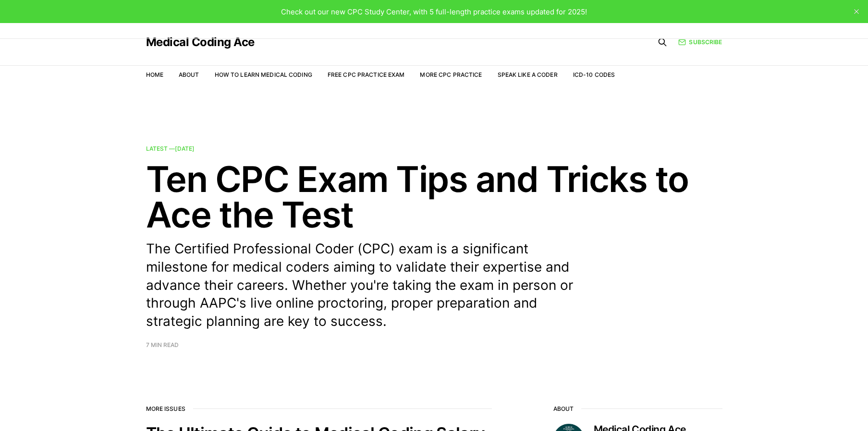 This screenshot has height=431, width=868. I want to click on a: More CPC Practice, so click(451, 75).